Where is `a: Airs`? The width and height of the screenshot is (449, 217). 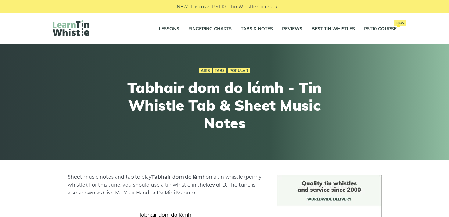
a: Airs is located at coordinates (205, 71).